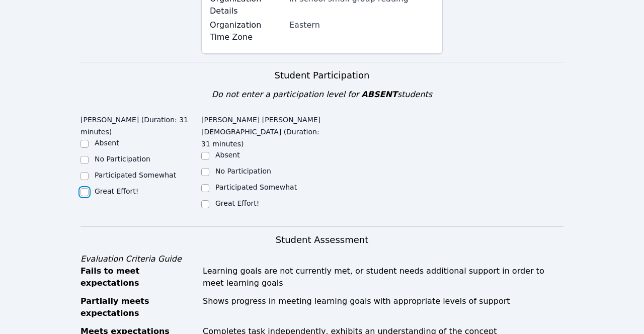 The width and height of the screenshot is (644, 334). What do you see at coordinates (322, 75) in the screenshot?
I see `h3: Student Participation` at bounding box center [322, 75].